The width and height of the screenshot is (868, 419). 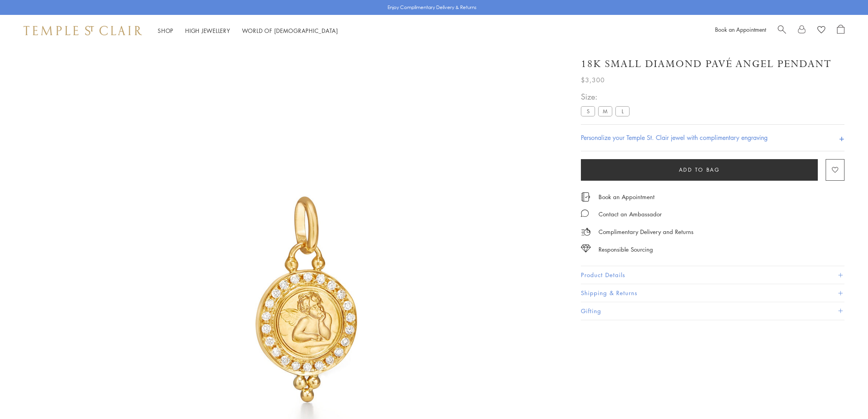 I want to click on a: ShopShop, so click(x=166, y=30).